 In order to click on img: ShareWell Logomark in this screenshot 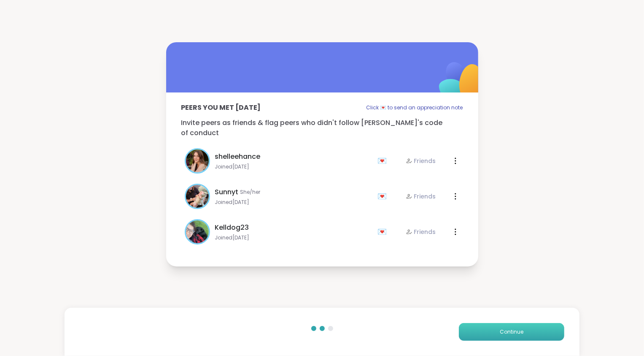, I will do `click(461, 82)`.